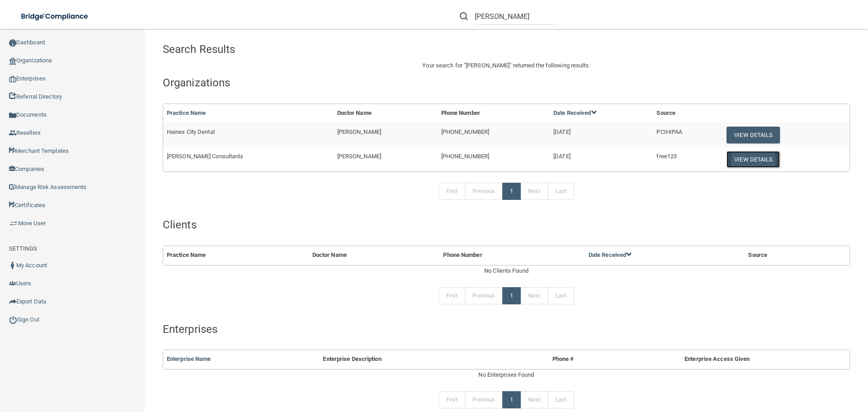 This screenshot has width=868, height=412. Describe the element at coordinates (464, 16) in the screenshot. I see `img: ic-search.3b580494.png` at that location.